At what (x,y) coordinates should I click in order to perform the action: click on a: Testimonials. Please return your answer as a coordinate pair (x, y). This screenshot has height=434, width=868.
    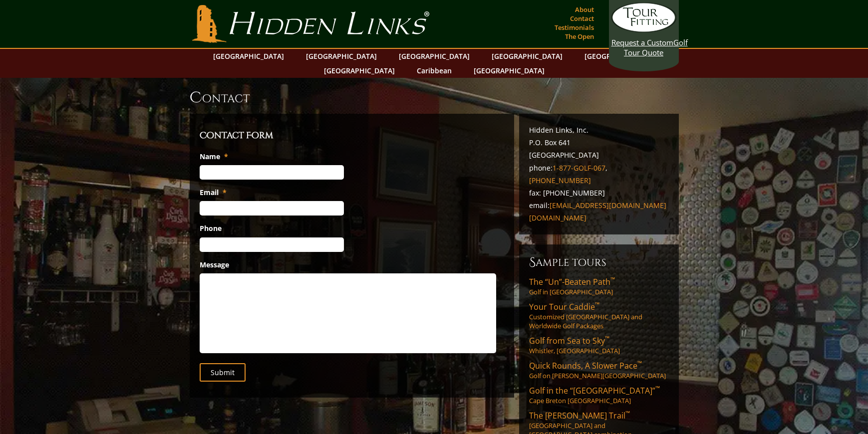
    Looking at the image, I should click on (574, 27).